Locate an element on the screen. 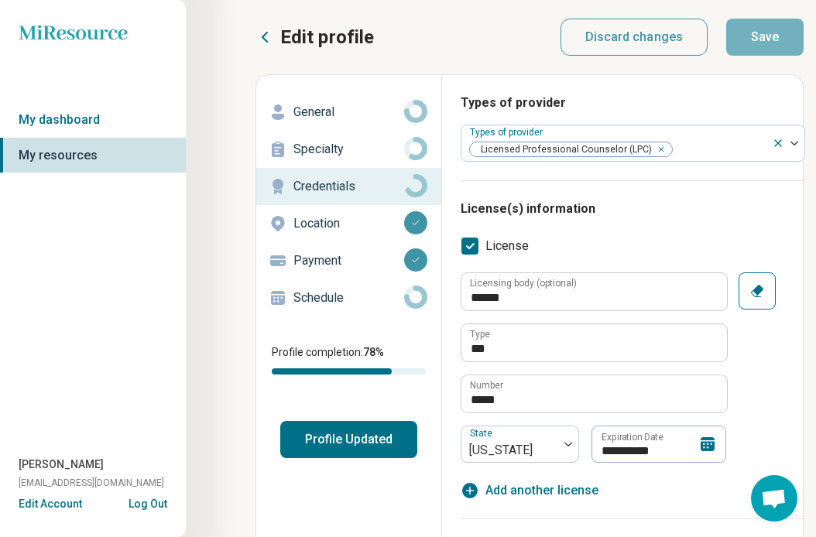  a: Specialty is located at coordinates (349, 149).